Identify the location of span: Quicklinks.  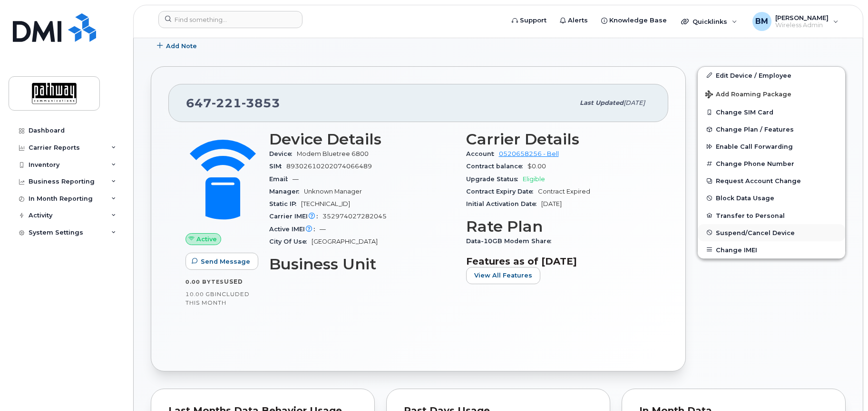
(710, 21).